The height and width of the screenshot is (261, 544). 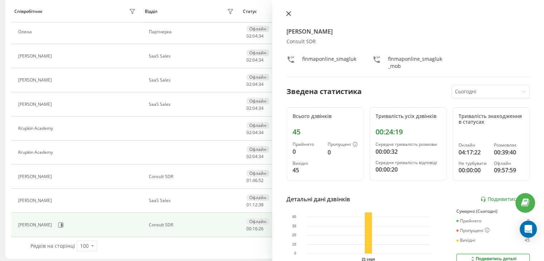 I want to click on div: 09:57:59, so click(x=508, y=170).